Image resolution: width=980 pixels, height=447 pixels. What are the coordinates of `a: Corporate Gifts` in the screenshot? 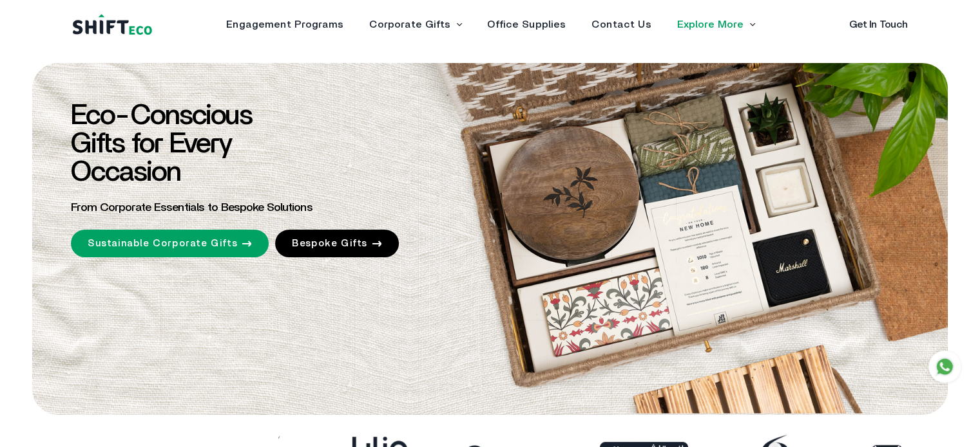 It's located at (410, 24).